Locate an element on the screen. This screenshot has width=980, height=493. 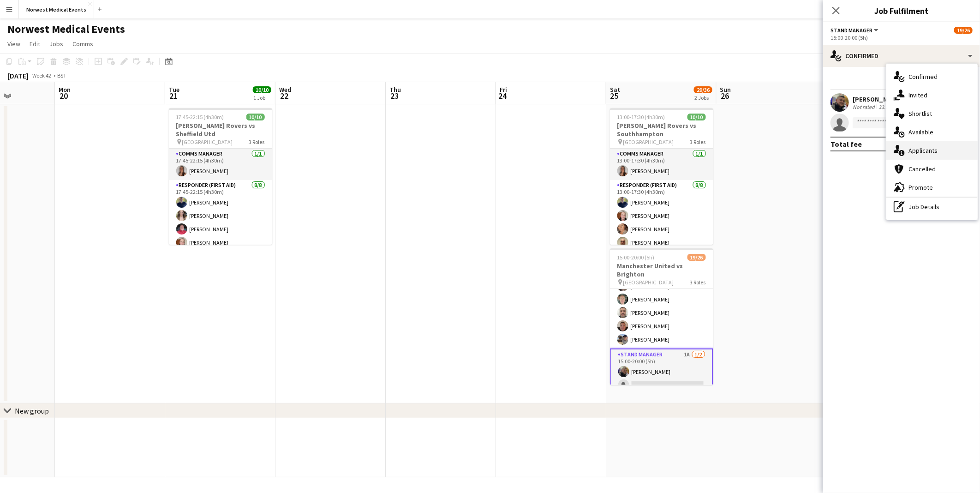
div: Total fee is located at coordinates (846, 144).